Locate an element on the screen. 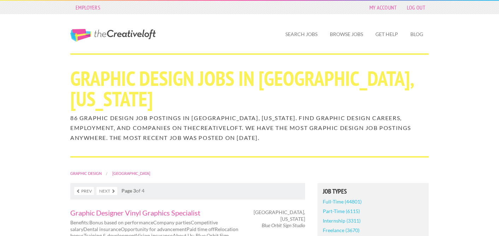  a: Prev is located at coordinates (84, 191).